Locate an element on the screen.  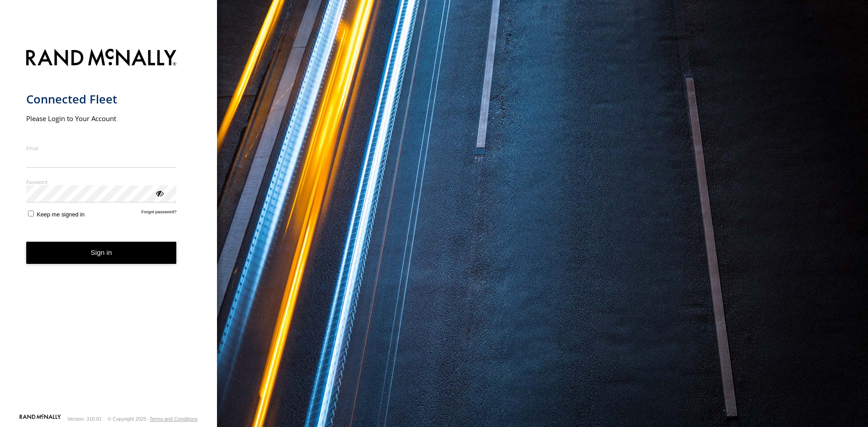
a: Visit our Website is located at coordinates (40, 418).